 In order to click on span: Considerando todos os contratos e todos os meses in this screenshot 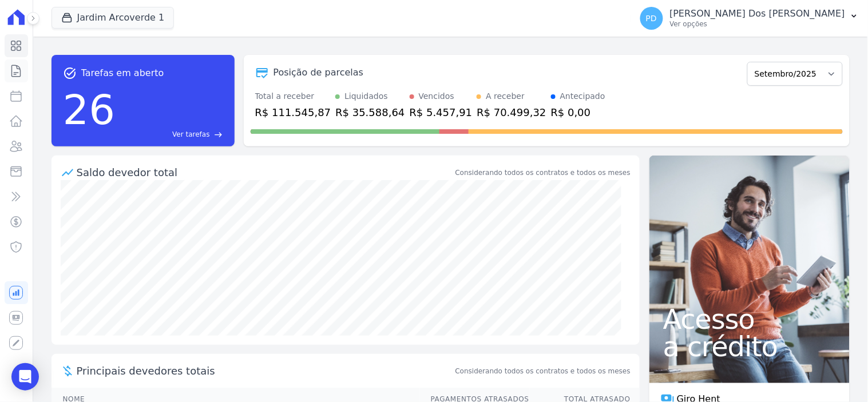, I will do `click(542, 372)`.